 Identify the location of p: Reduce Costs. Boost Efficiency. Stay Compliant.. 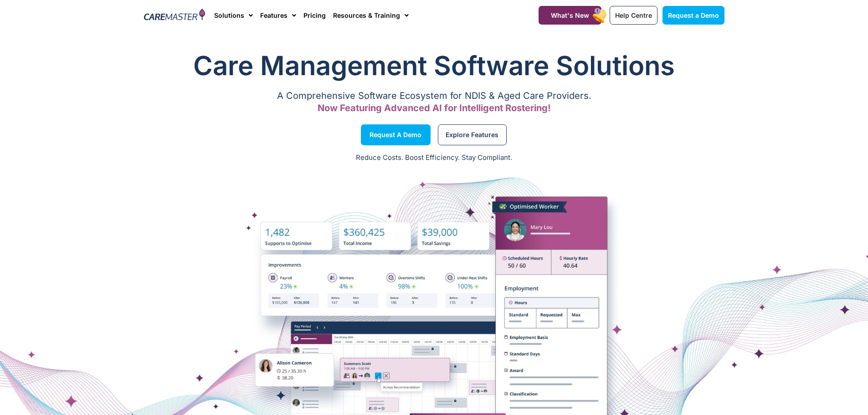
(434, 158).